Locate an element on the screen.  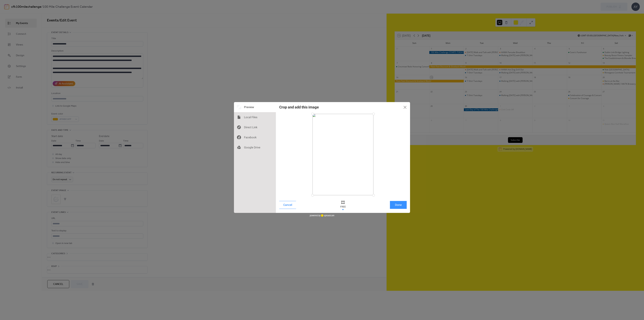
div: Crop and add this image is located at coordinates (299, 107).